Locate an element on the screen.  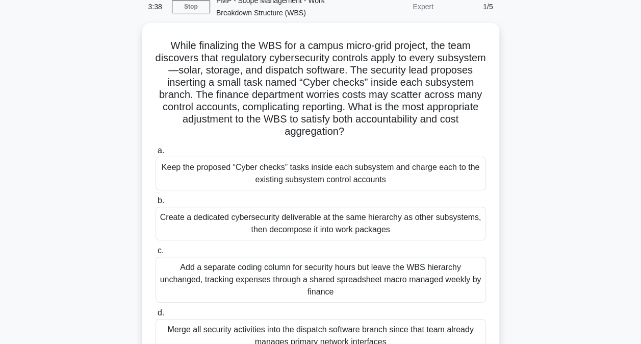
span: d. is located at coordinates (161, 312).